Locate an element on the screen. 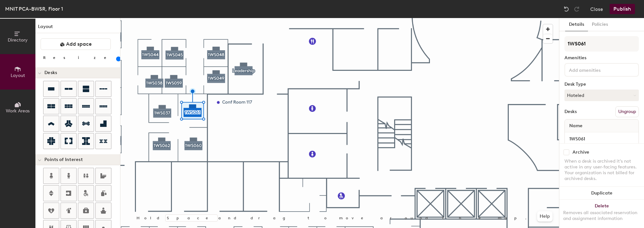  input: Add amenities is located at coordinates (596, 69).